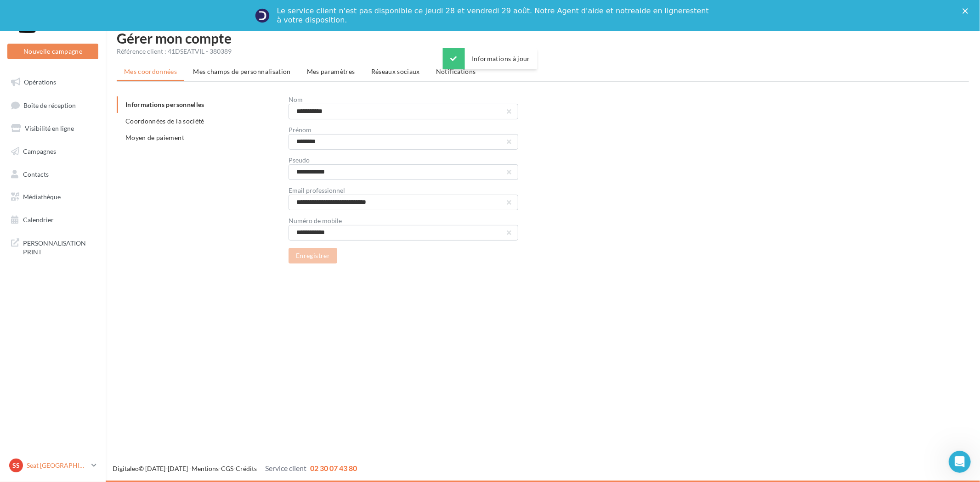 The image size is (980, 482). Describe the element at coordinates (313, 256) in the screenshot. I see `button: Enregistrer` at that location.